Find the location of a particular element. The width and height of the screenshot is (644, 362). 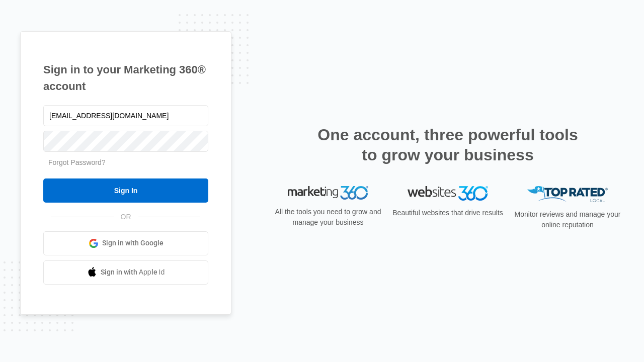

span: Sign in with Apple Id is located at coordinates (133, 272).